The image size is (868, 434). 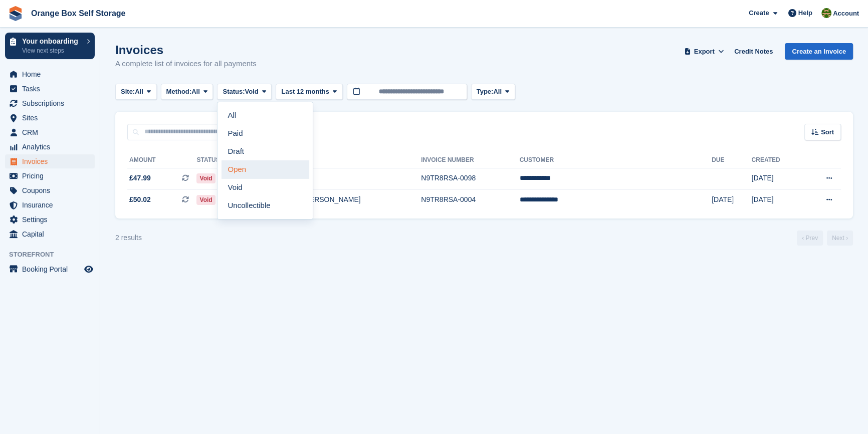 I want to click on span: Home, so click(x=52, y=74).